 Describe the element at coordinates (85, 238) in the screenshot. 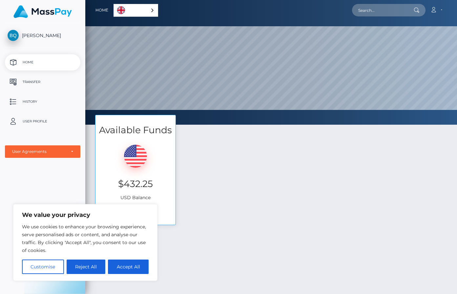

I see `p: We use cookies to enhance your browsing experience, serve personalised ads or content, and analys...` at that location.